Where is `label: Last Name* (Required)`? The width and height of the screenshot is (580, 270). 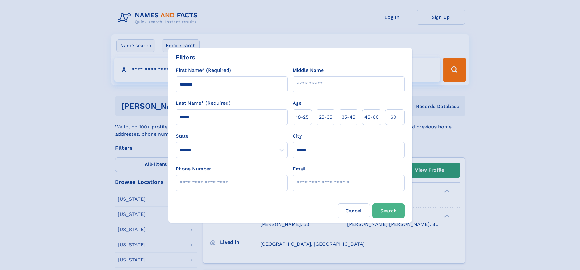
label: Last Name* (Required) is located at coordinates (203, 103).